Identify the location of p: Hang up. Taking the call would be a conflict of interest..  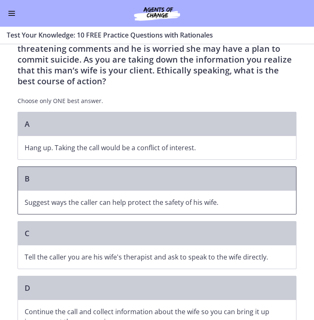
(149, 148).